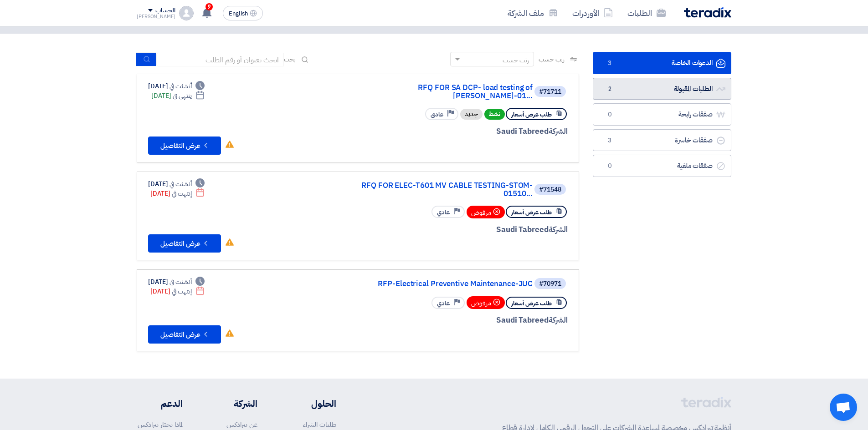  Describe the element at coordinates (550, 92) in the screenshot. I see `div: #71711` at that location.